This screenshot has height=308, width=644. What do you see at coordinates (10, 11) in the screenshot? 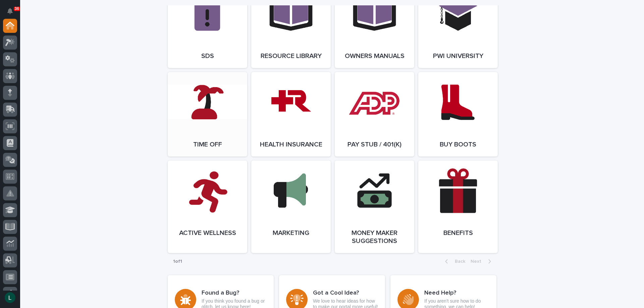
I see `button: Notifications` at bounding box center [10, 11].